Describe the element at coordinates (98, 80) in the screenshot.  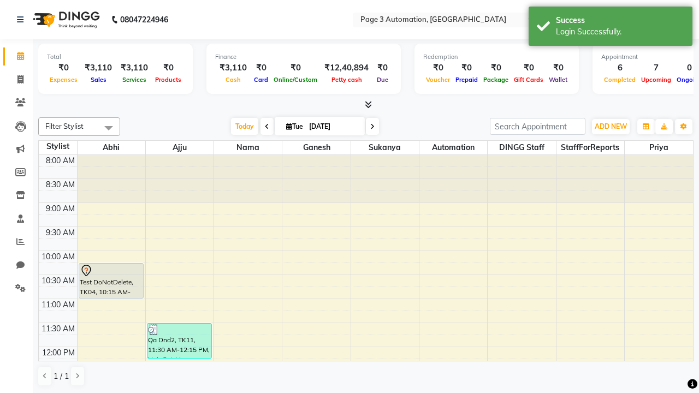
I see `span: Sales` at that location.